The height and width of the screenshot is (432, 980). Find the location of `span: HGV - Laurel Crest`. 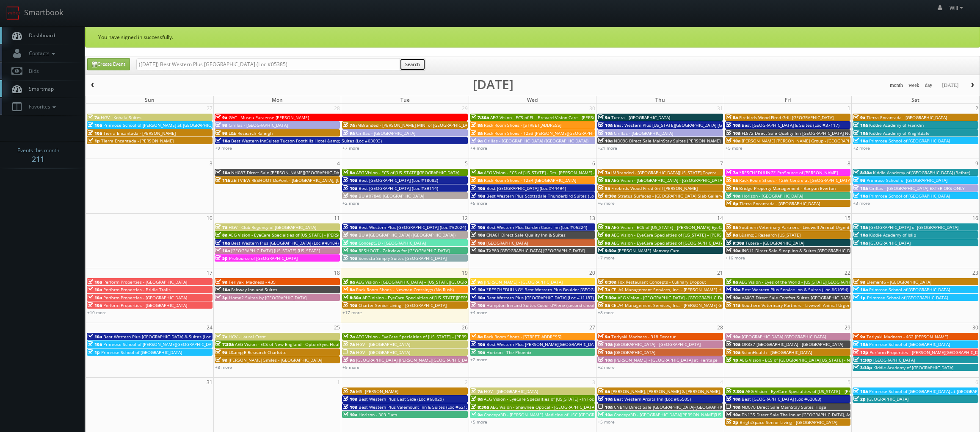

span: HGV - Laurel Crest is located at coordinates (247, 336).